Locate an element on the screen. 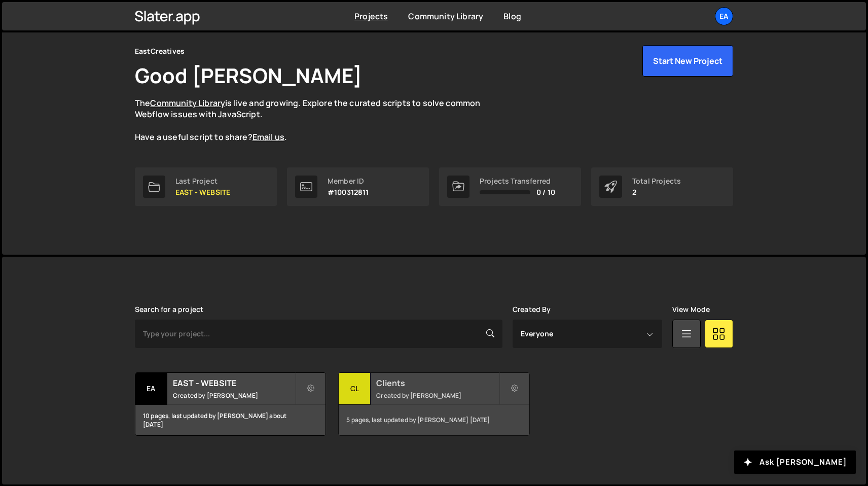 The width and height of the screenshot is (868, 486). p: EAST - WEBSITE is located at coordinates (203, 192).